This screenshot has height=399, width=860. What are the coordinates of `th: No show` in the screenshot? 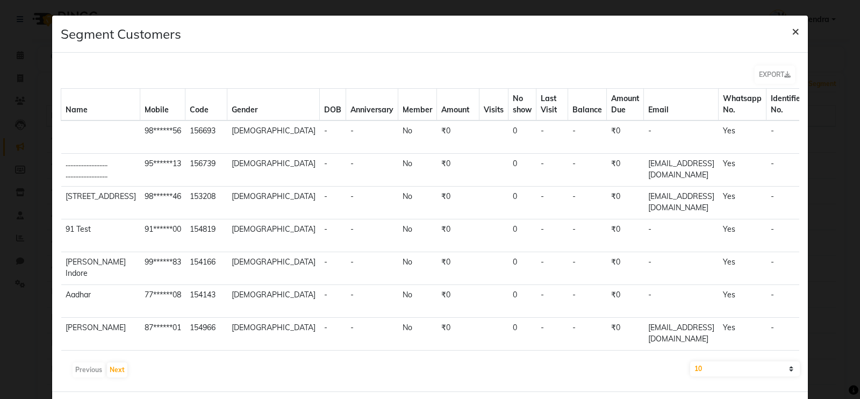 It's located at (523, 105).